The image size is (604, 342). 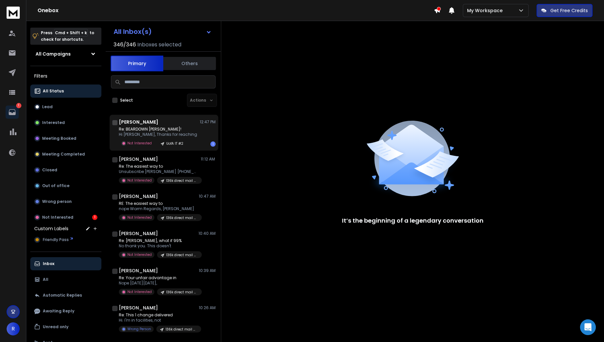 I want to click on button: Wrong person, so click(x=66, y=202).